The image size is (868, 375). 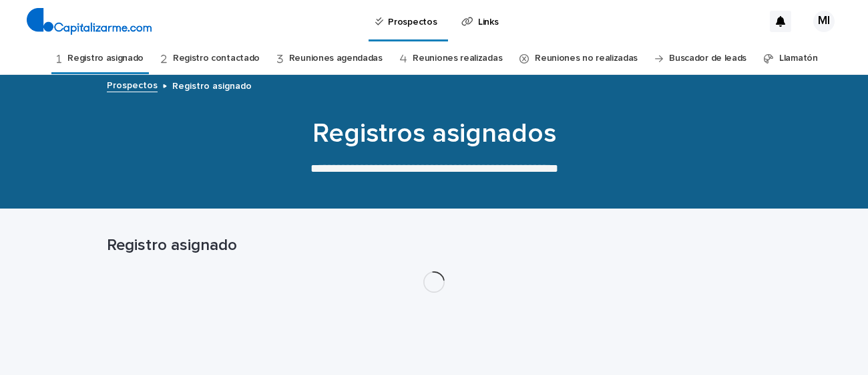 What do you see at coordinates (798, 58) in the screenshot?
I see `a: Llamatón` at bounding box center [798, 58].